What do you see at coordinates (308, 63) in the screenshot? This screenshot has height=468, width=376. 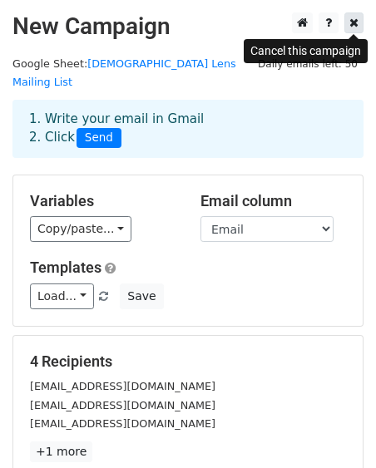 I see `a: Daily emails left: 50` at bounding box center [308, 63].